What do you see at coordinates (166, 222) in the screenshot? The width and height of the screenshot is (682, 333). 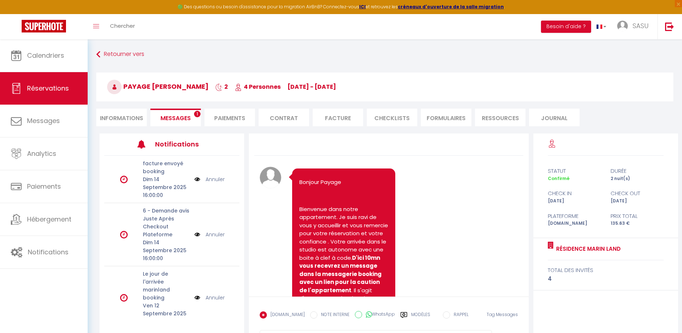 I see `p: 6 - Demande avis Juste Après Checkout Plateforme` at bounding box center [166, 222].